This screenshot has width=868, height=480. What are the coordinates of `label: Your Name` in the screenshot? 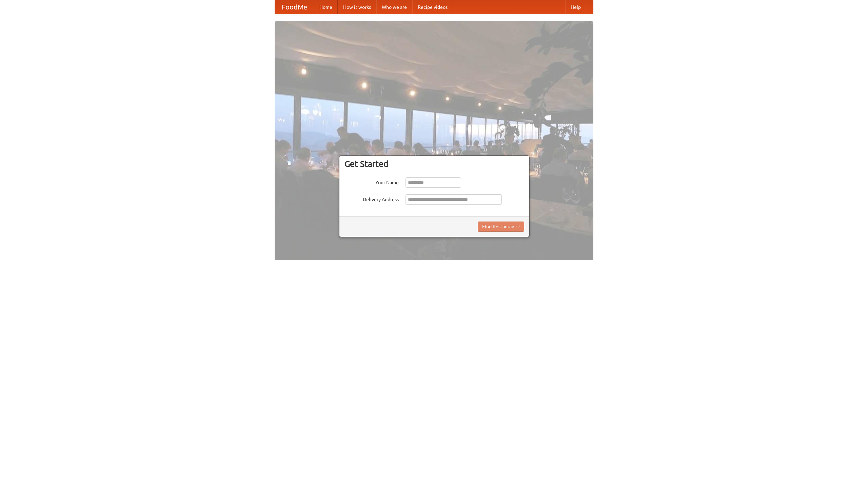 It's located at (371, 182).